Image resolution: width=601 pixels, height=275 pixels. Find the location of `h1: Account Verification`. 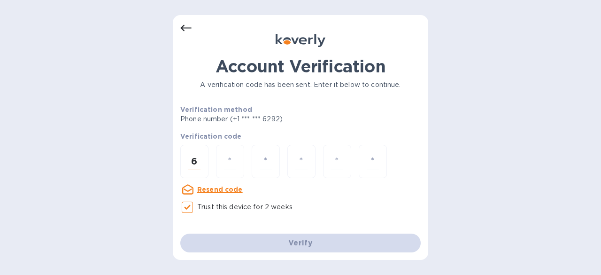

h1: Account Verification is located at coordinates (301, 66).